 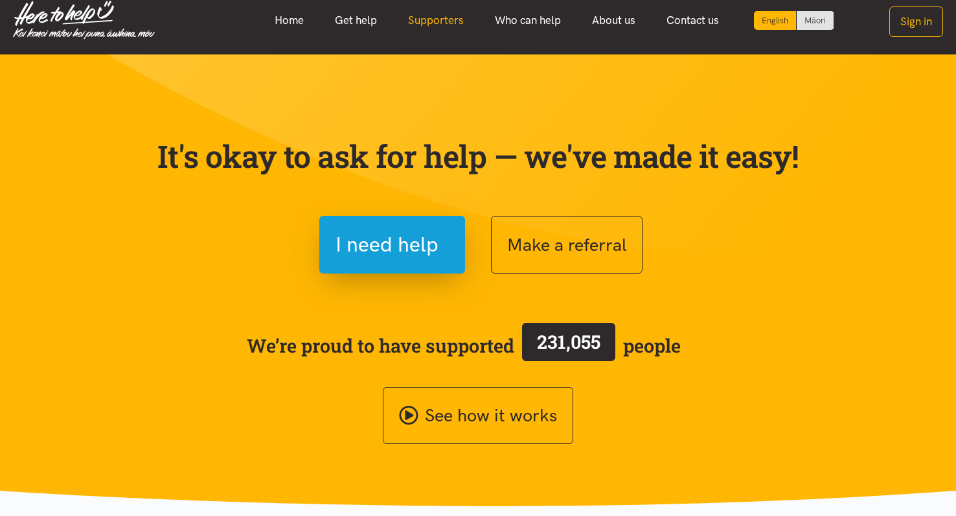 I want to click on button: Make a referral, so click(x=567, y=244).